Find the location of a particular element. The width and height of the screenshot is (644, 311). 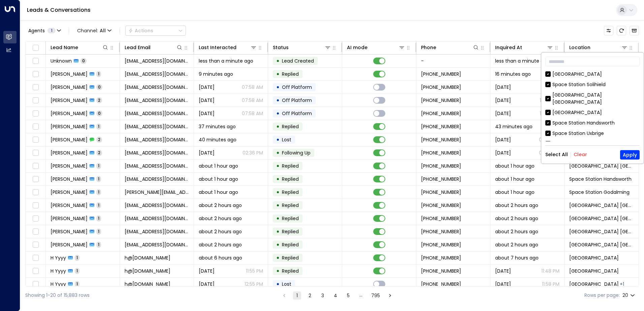

button: Archived Leads is located at coordinates (634, 31).